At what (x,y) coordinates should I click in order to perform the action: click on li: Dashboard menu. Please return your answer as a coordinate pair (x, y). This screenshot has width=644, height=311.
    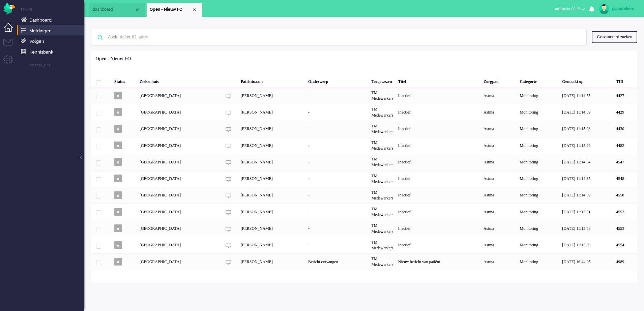
    Looking at the image, I should click on (11, 30).